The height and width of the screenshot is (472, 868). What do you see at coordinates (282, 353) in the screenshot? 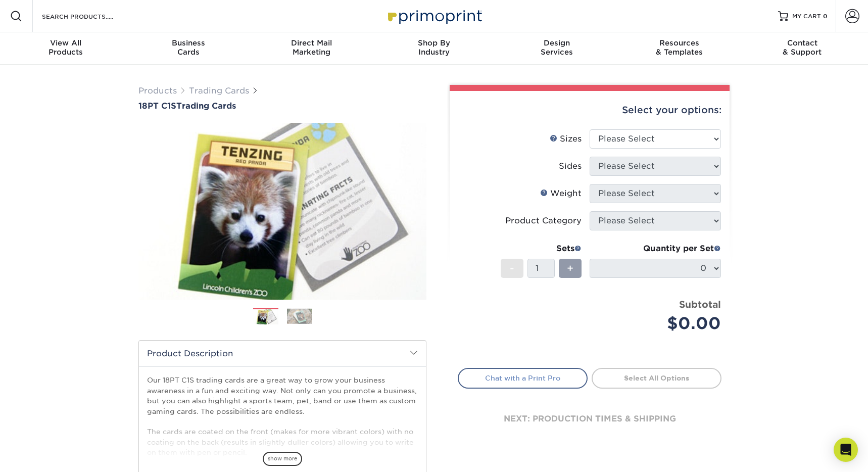
I see `h2: Product Description` at bounding box center [282, 353].